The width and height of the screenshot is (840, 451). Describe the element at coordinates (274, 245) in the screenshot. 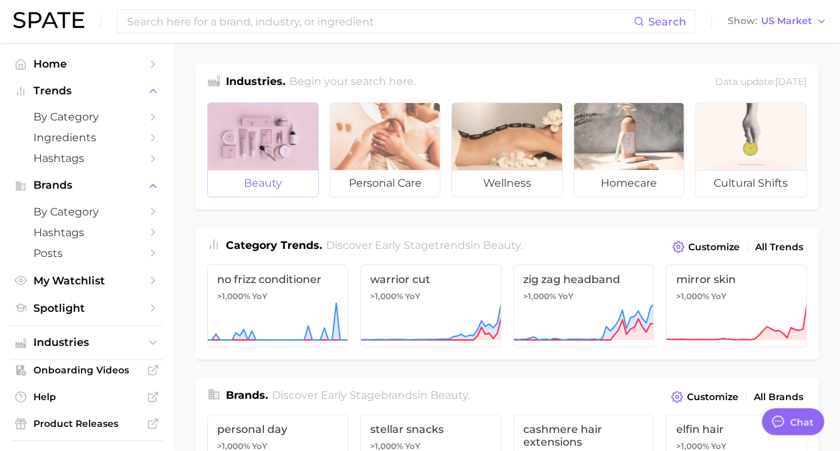

I see `span: Category Trends .` at that location.